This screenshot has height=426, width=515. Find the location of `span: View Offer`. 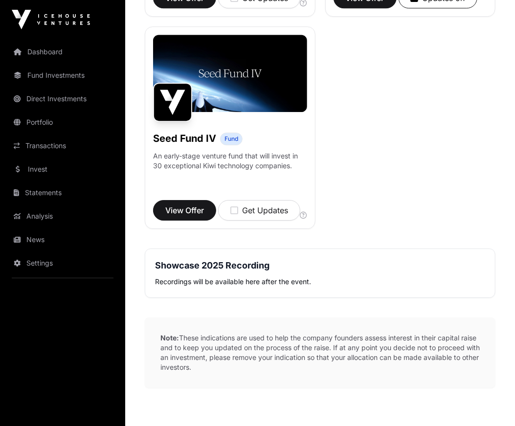

span: View Offer is located at coordinates (184, 210).